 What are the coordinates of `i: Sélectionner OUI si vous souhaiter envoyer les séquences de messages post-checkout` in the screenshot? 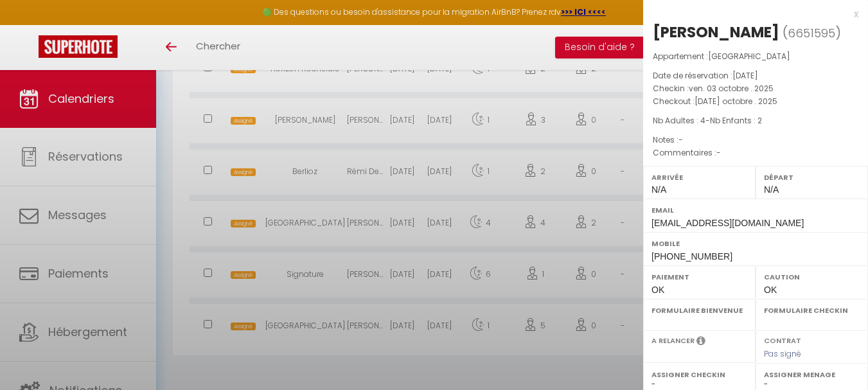 It's located at (701, 342).